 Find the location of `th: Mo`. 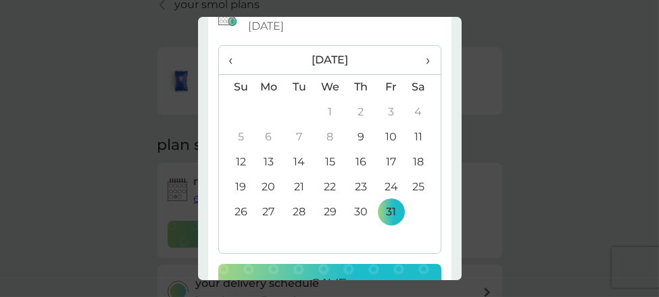

th: Mo is located at coordinates (269, 87).